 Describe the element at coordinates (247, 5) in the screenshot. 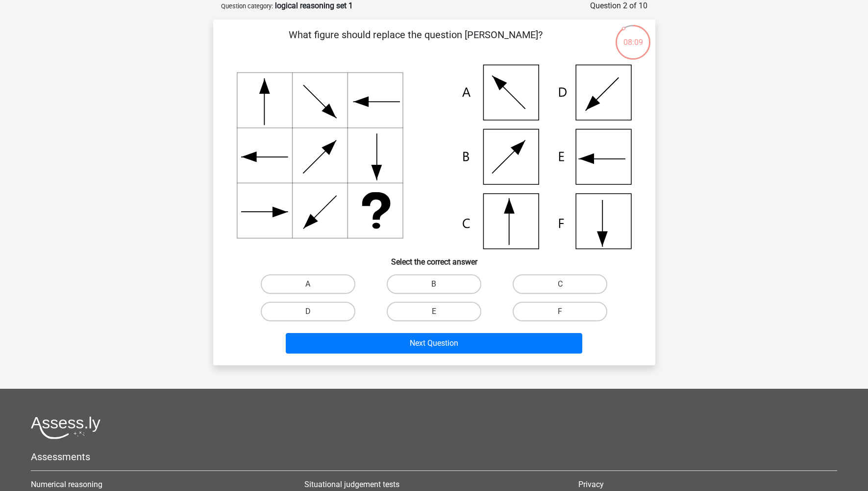

I see `small: Question category:` at that location.